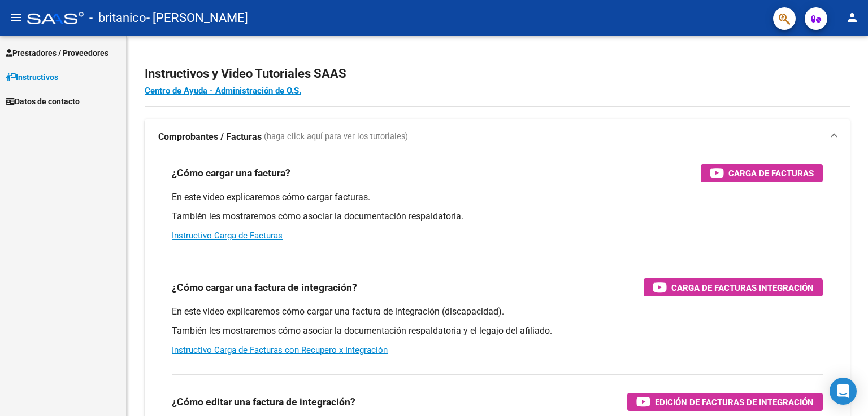 This screenshot has height=416, width=868. I want to click on span: (haga click aquí para ver los tutoriales), so click(335, 137).